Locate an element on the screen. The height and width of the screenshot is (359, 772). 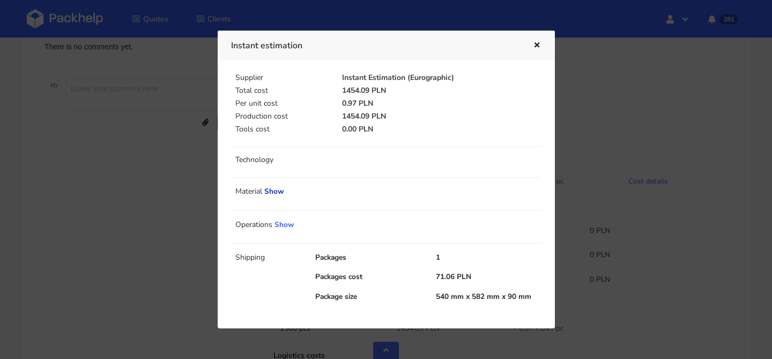
div: Package size is located at coordinates (368, 296).